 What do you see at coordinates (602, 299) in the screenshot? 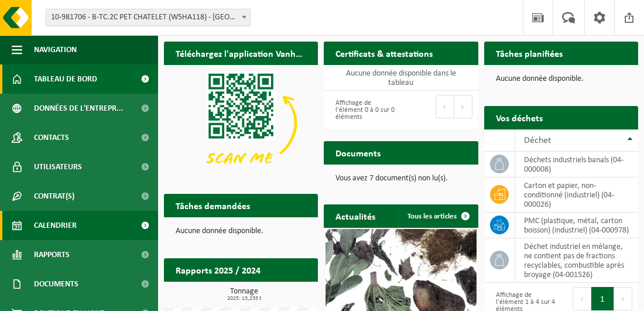
I see `button: 1` at bounding box center [602, 299].